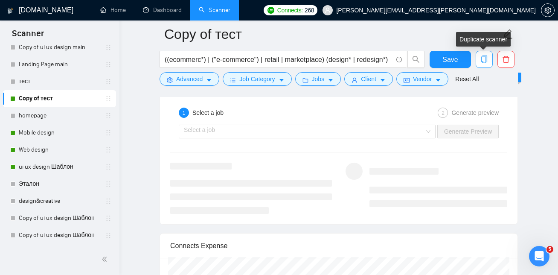 This screenshot has width=558, height=275. I want to click on img: upwork-logo.png, so click(271, 10).